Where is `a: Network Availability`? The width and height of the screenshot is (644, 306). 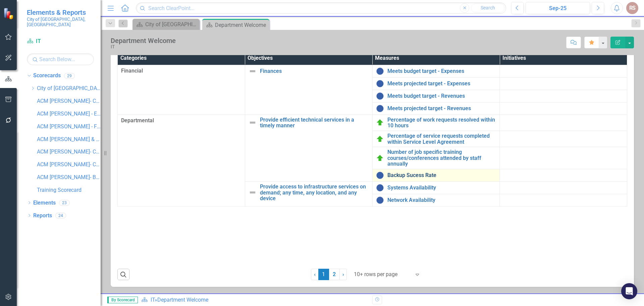
a: Network Availability is located at coordinates (441, 200).